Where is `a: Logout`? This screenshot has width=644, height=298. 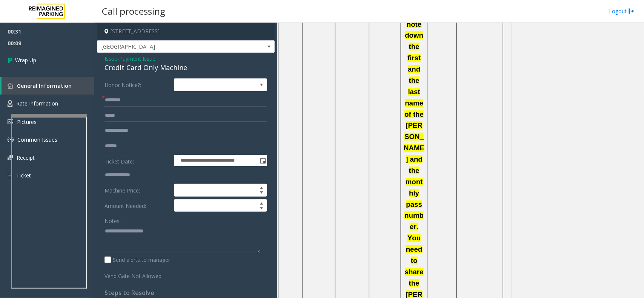
a: Logout is located at coordinates (622, 11).